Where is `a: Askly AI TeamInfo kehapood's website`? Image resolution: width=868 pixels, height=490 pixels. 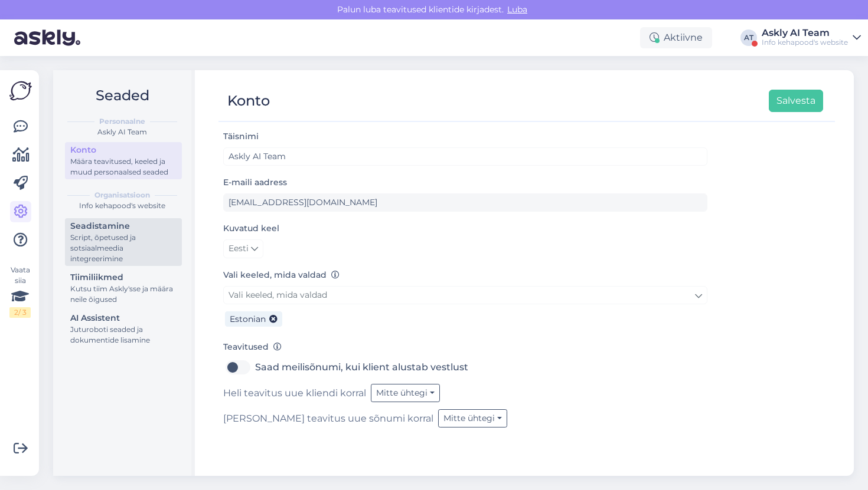
a: Askly AI TeamInfo kehapood's website is located at coordinates (812, 38).